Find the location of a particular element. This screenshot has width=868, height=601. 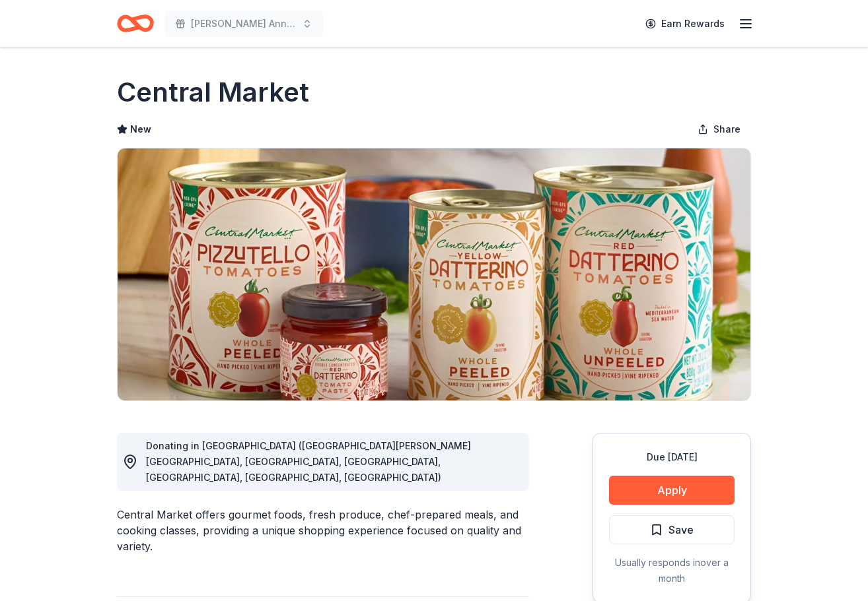

button: Share is located at coordinates (719, 130).